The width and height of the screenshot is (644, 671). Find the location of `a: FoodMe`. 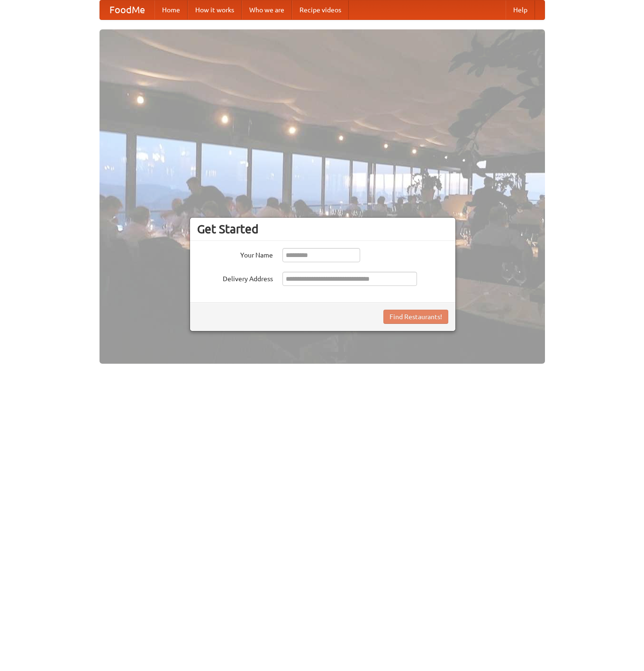

a: FoodMe is located at coordinates (127, 10).